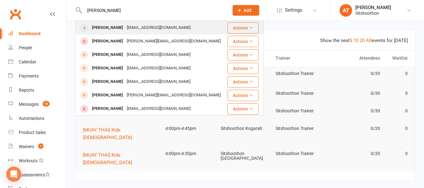 Image resolution: width=424 pixels, height=188 pixels. Describe the element at coordinates (37, 175) in the screenshot. I see `a: Assessments` at that location.